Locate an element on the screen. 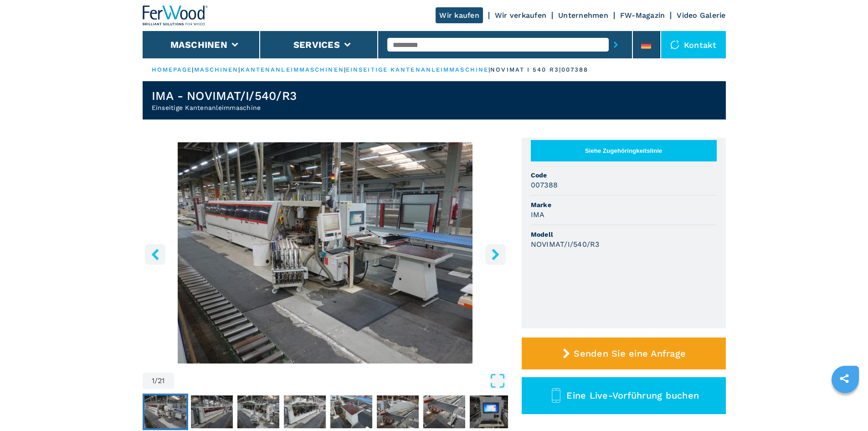 The image size is (868, 431). h3: IMA is located at coordinates (537, 214).